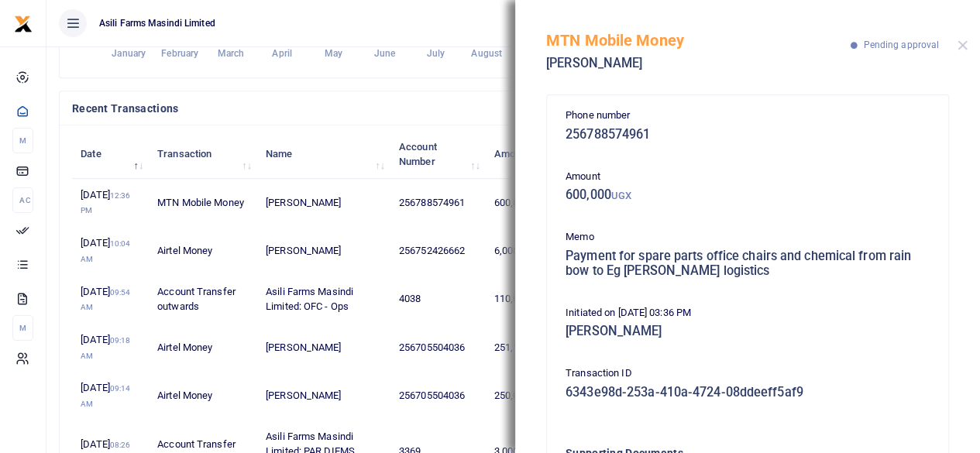  What do you see at coordinates (282, 53) in the screenshot?
I see `tspan: April` at bounding box center [282, 53].